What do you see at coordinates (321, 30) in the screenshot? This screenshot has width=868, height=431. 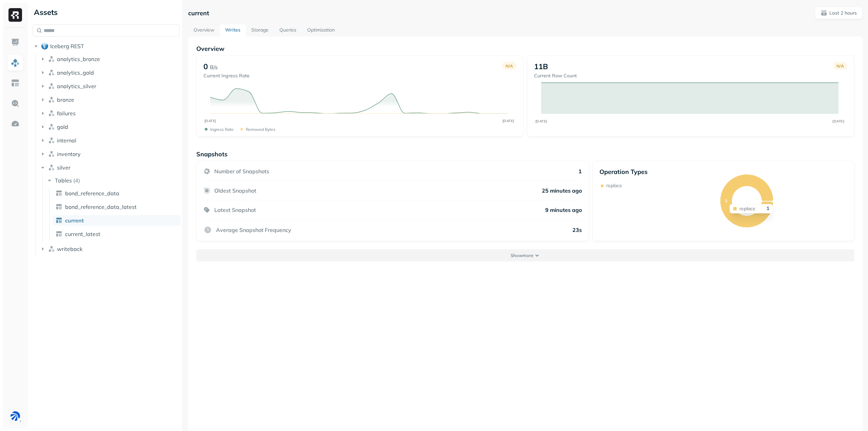 I see `a: Optimization` at bounding box center [321, 30].